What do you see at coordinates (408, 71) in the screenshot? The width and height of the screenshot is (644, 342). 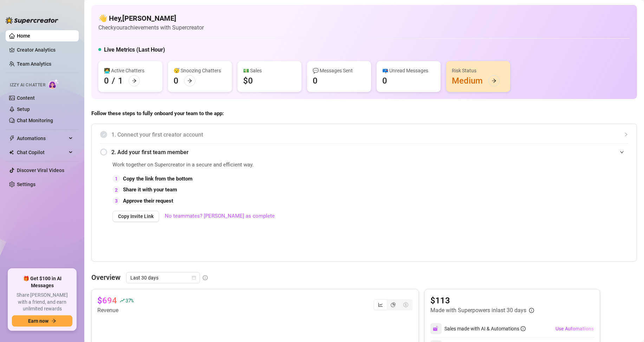 I see `div: 📪 Unread Messages` at bounding box center [408, 71].